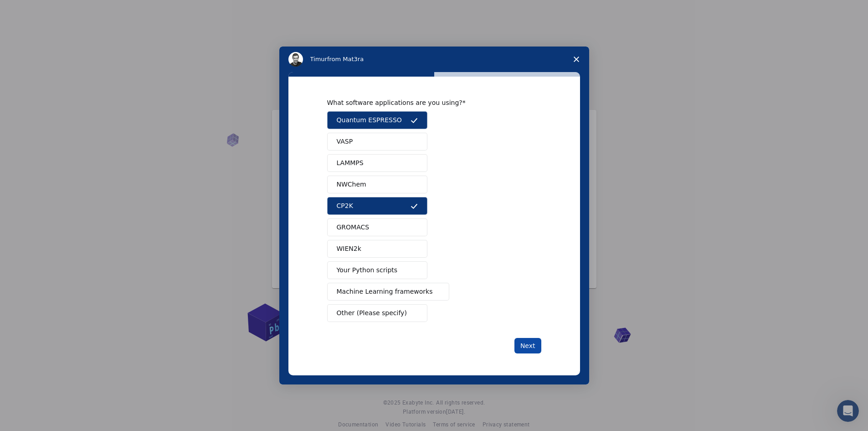 Image resolution: width=868 pixels, height=431 pixels. Describe the element at coordinates (377, 205) in the screenshot. I see `button: CP2K` at that location.